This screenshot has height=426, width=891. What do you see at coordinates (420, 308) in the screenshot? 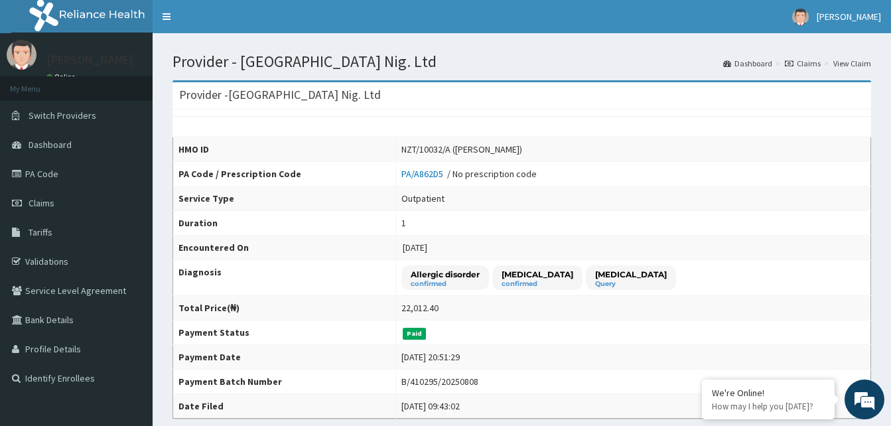
I see `div: 22,012.40` at bounding box center [420, 308].